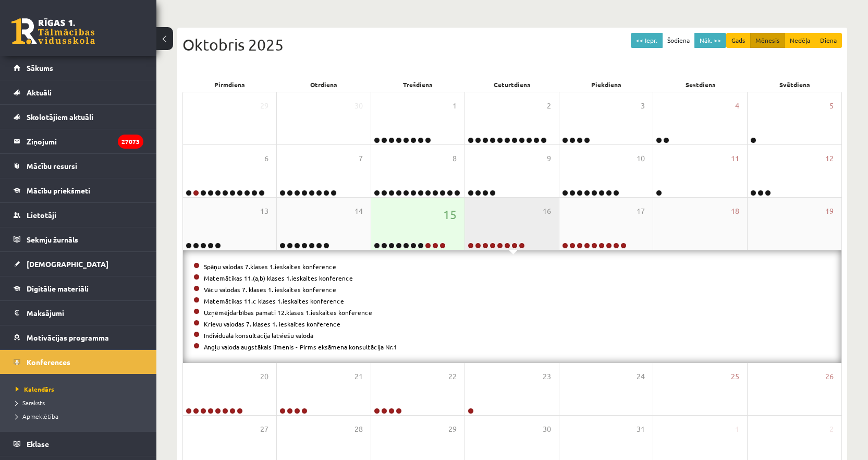  Describe the element at coordinates (359, 376) in the screenshot. I see `span: 21` at that location.